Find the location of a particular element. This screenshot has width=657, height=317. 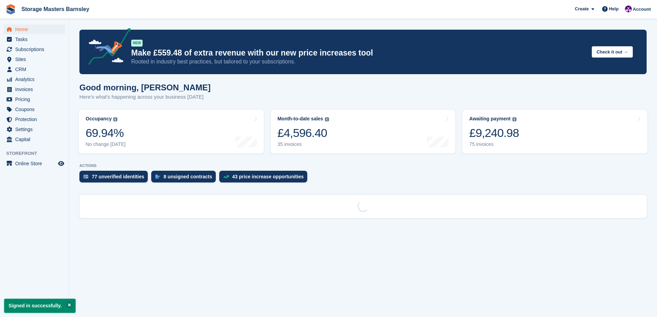

a: Preview store is located at coordinates (61, 164).